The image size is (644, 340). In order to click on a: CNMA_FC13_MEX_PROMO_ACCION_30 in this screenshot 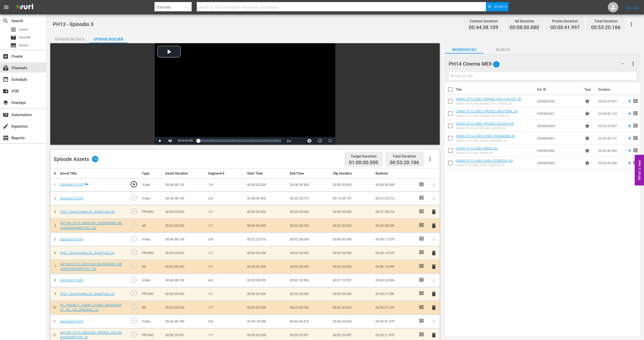, I will do `click(484, 124)`.